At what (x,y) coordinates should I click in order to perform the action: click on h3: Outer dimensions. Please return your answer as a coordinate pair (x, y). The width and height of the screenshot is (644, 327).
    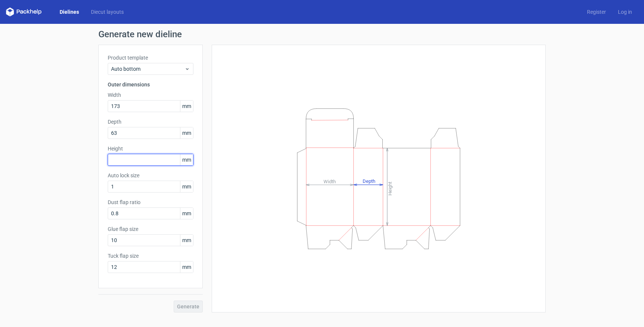
    Looking at the image, I should click on (150, 85).